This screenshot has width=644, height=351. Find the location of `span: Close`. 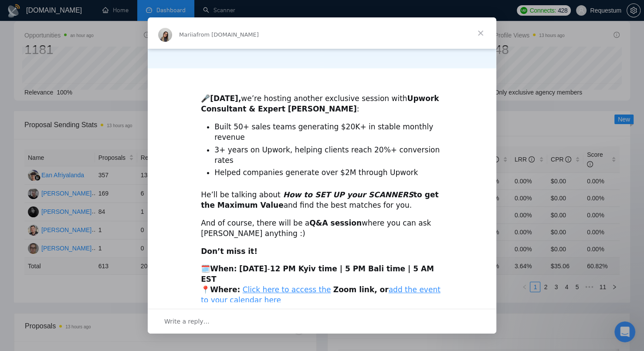

span: Close is located at coordinates (481, 33).